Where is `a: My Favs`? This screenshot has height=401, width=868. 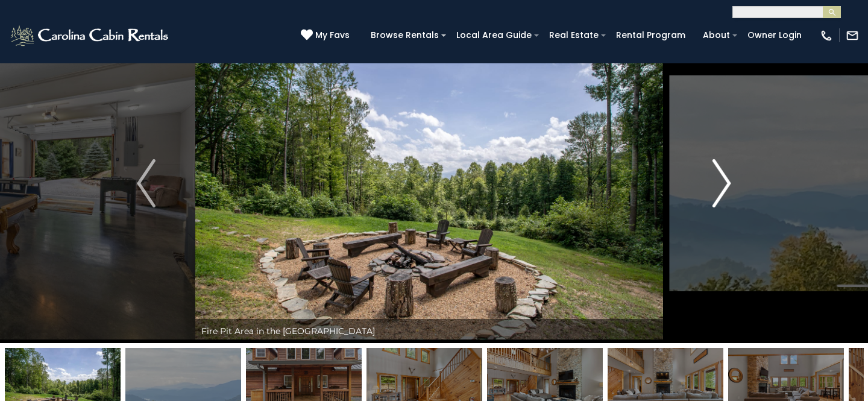
a: My Favs is located at coordinates (327, 35).